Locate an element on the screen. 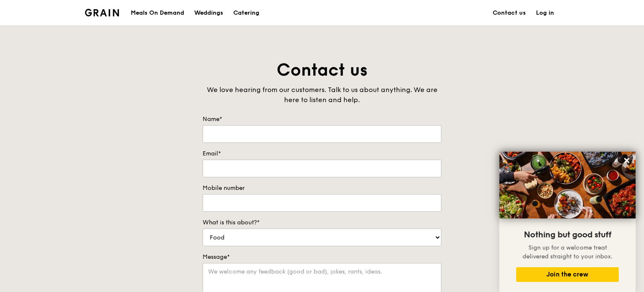 This screenshot has height=292, width=644. label: Mobile number is located at coordinates (322, 188).